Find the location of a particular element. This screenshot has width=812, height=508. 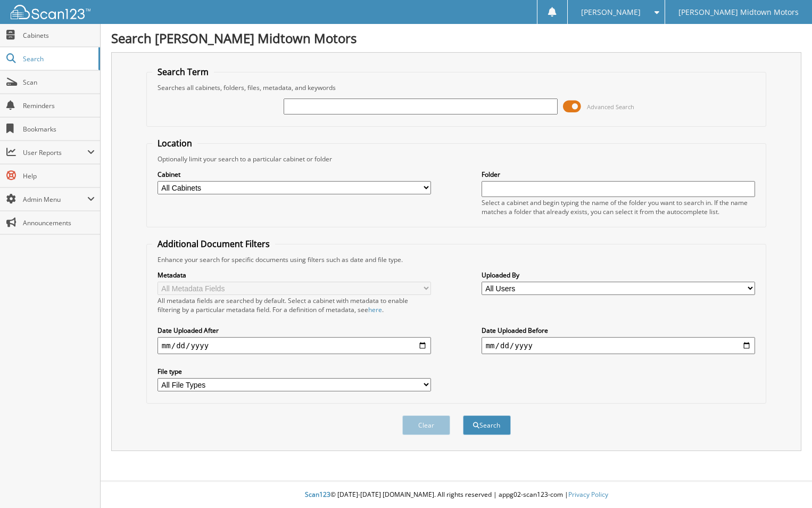

span: Advanced Search is located at coordinates (610, 106).